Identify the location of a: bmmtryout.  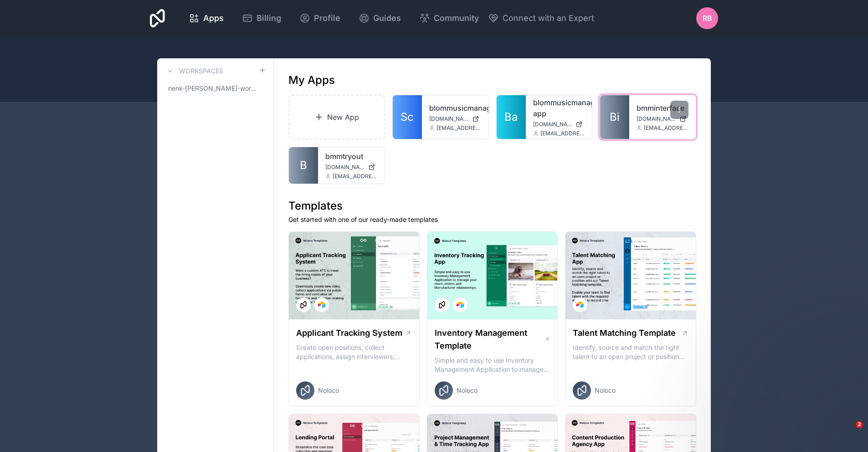
(351, 156).